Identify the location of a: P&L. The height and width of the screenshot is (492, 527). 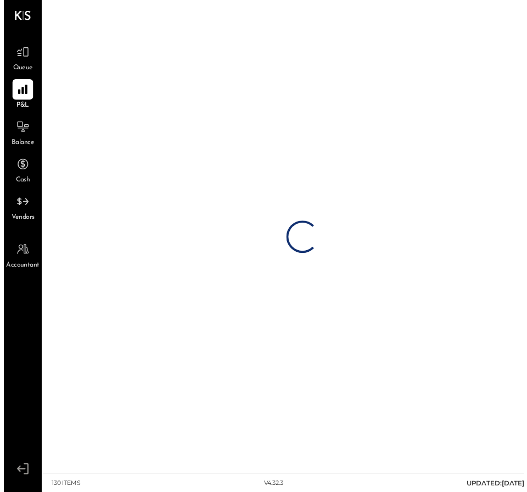
(19, 96).